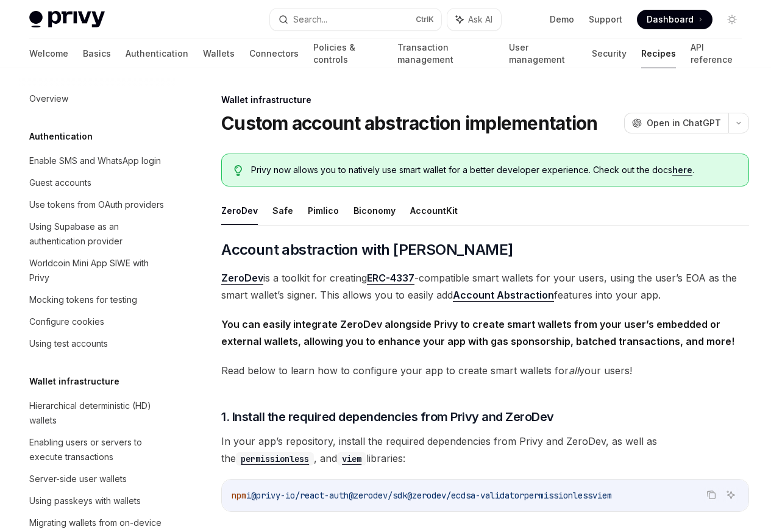 The width and height of the screenshot is (771, 532). What do you see at coordinates (275, 459) in the screenshot?
I see `code: permissionless` at bounding box center [275, 459].